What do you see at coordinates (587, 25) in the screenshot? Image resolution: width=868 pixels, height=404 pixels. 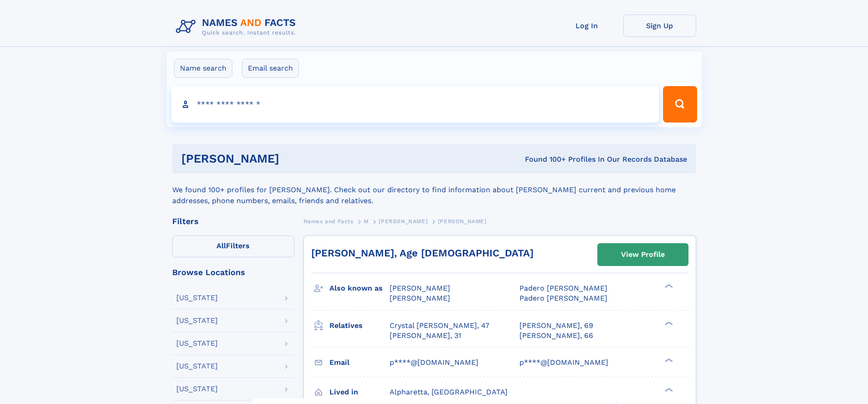 I see `a: Log In` at bounding box center [587, 25].